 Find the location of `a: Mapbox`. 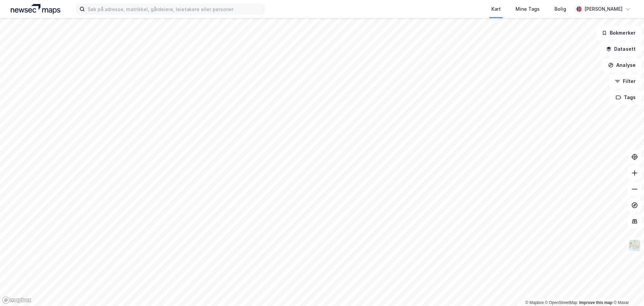

a: Mapbox is located at coordinates (534, 302).